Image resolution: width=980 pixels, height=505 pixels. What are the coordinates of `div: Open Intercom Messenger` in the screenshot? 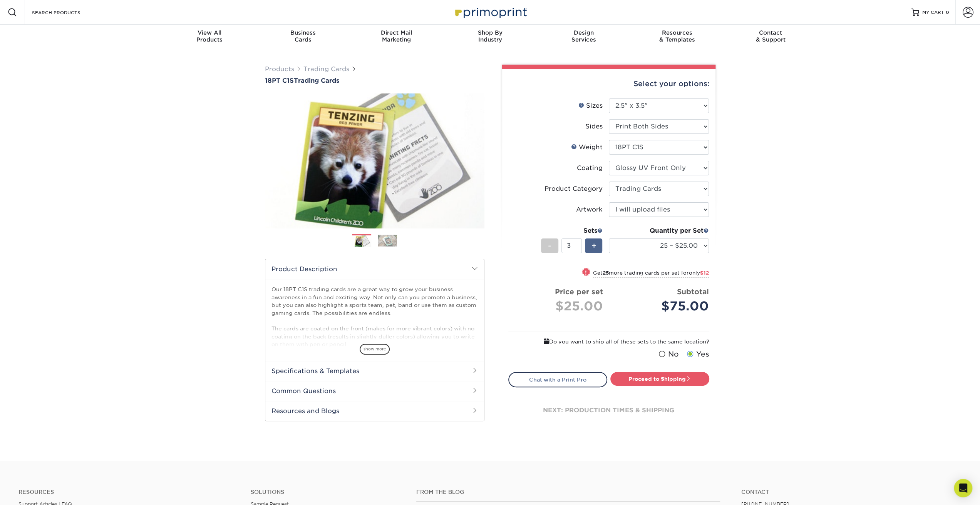 It's located at (962, 488).